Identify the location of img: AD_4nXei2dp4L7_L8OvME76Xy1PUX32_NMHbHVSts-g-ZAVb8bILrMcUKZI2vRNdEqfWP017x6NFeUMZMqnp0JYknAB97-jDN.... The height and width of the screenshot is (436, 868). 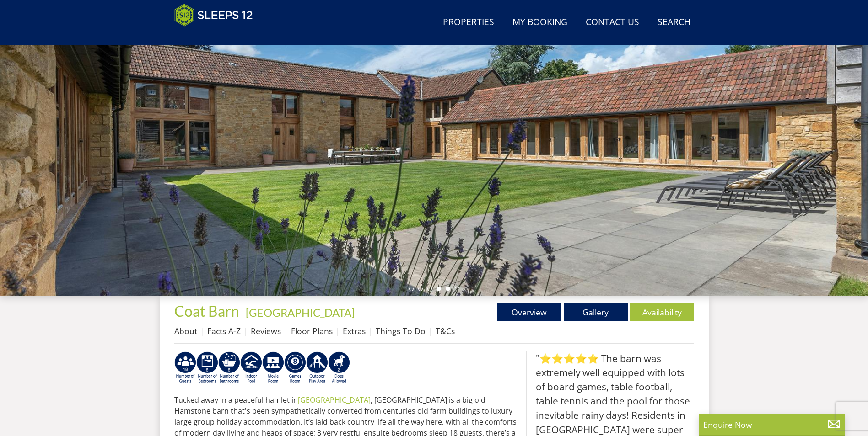
(251, 368).